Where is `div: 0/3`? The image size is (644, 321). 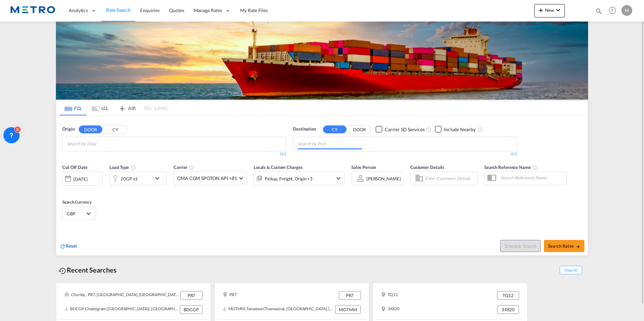
div: 0/3 is located at coordinates (405, 154).